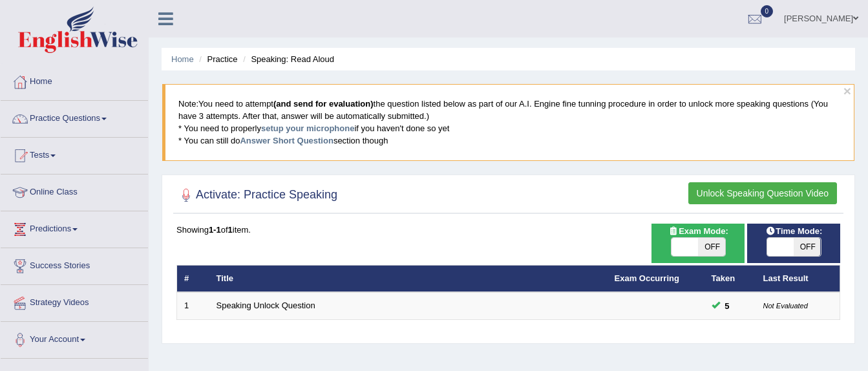  Describe the element at coordinates (216, 59) in the screenshot. I see `li: Practice` at that location.